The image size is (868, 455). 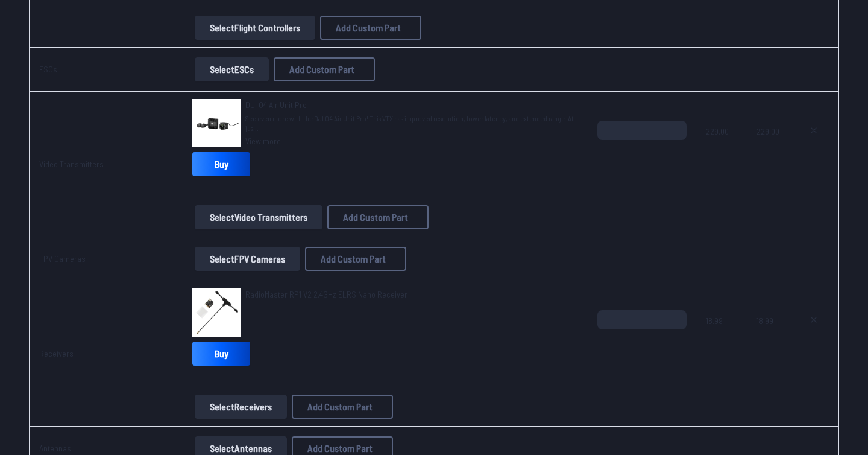 What do you see at coordinates (255, 28) in the screenshot?
I see `button: SelectFlight Controllers` at bounding box center [255, 28].